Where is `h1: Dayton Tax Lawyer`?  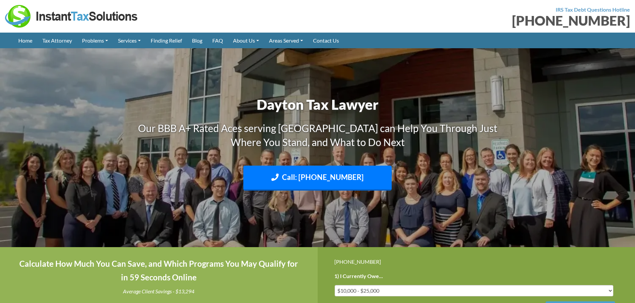
h1: Dayton Tax Lawyer is located at coordinates (317, 105).